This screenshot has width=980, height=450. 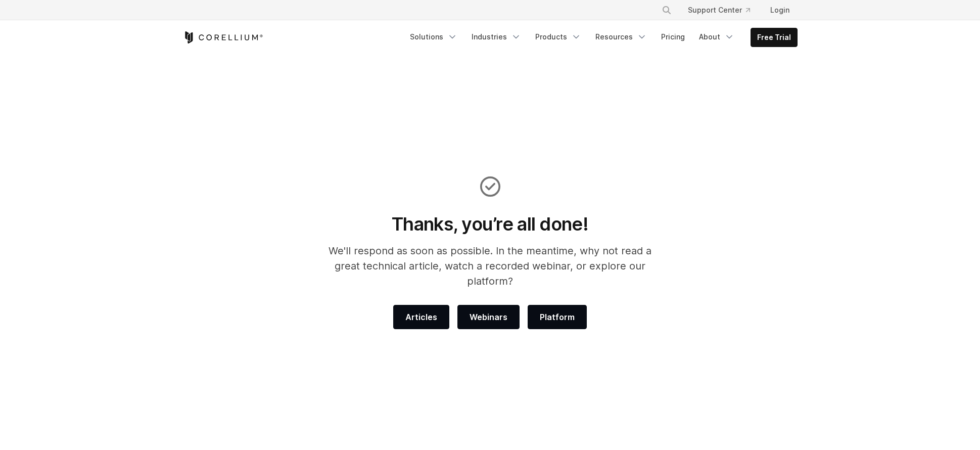 What do you see at coordinates (667, 10) in the screenshot?
I see `button: Search` at bounding box center [667, 10].